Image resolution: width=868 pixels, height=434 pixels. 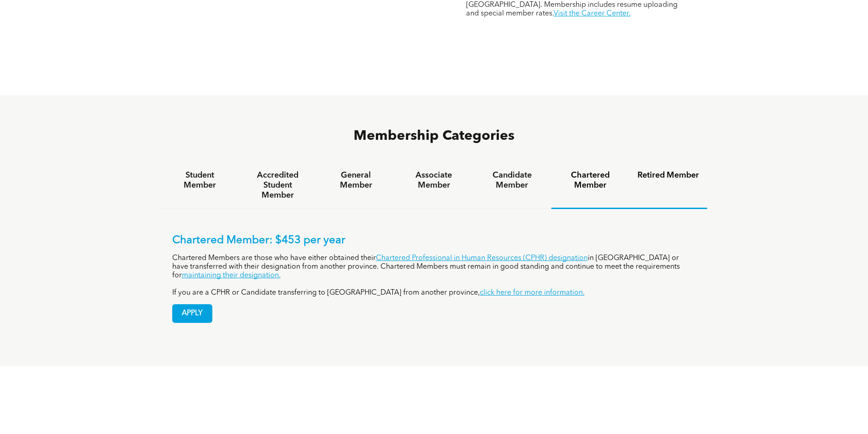 What do you see at coordinates (434, 136) in the screenshot?
I see `span: Membership Categories` at bounding box center [434, 136].